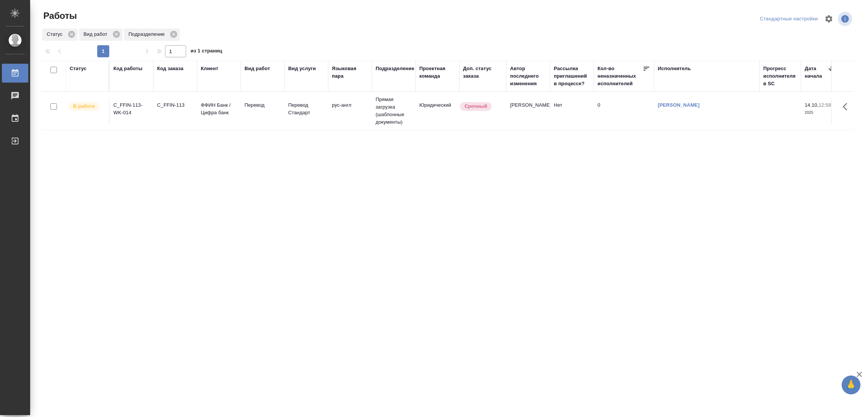 This screenshot has width=868, height=417. What do you see at coordinates (812, 105) in the screenshot?
I see `p: 14.10,` at bounding box center [812, 105].